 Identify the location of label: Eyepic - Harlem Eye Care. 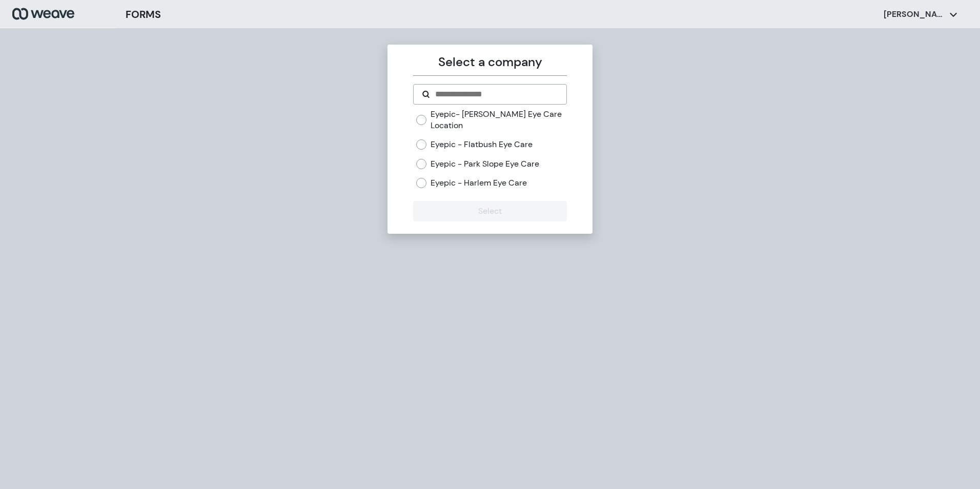
(479, 183).